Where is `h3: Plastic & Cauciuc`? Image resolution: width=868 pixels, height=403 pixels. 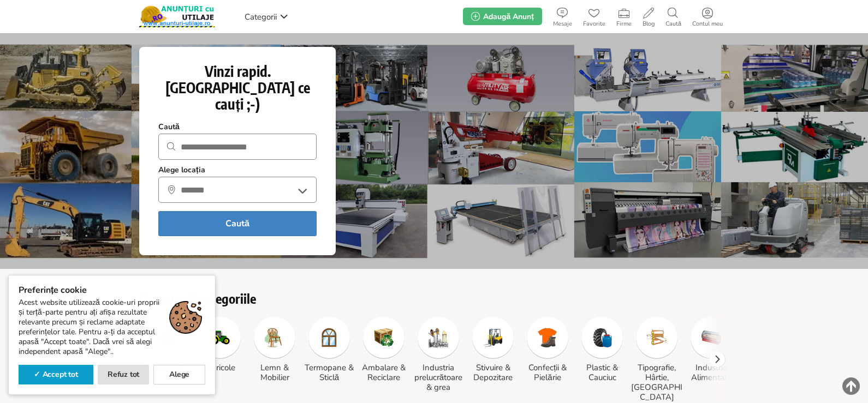
h3: Plastic & Cauciuc is located at coordinates (602, 373).